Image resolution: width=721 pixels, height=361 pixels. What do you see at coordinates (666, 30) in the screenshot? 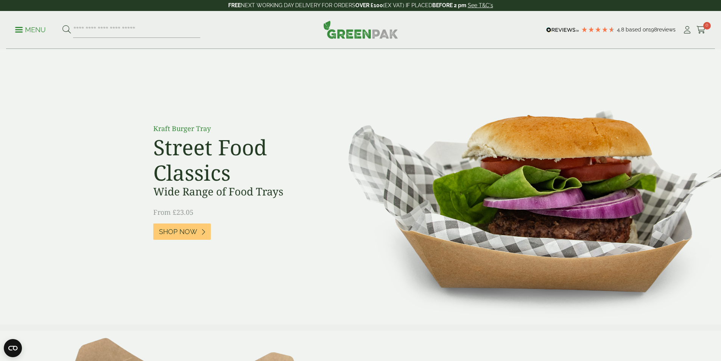
I see `span: reviews` at bounding box center [666, 30].